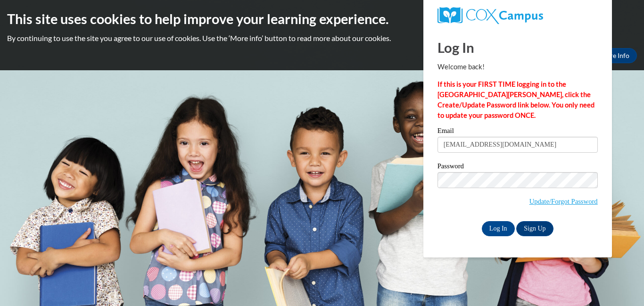  Describe the element at coordinates (518, 168) in the screenshot. I see `label: Password` at that location.